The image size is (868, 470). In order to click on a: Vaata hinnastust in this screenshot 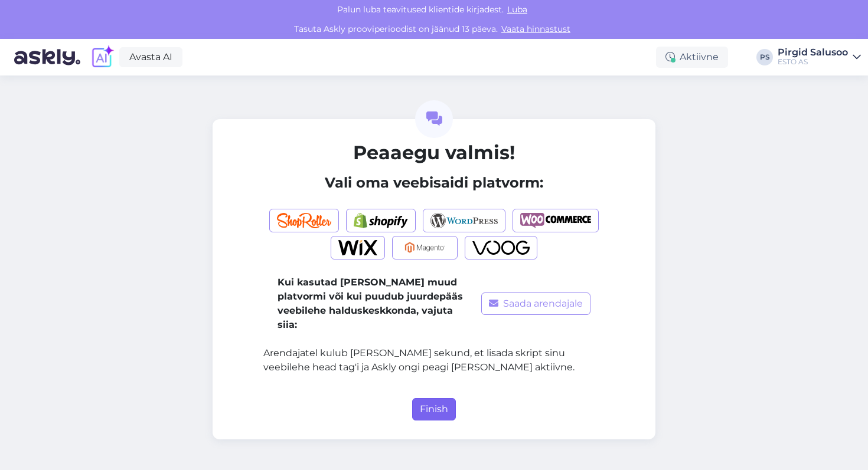, I will do `click(536, 29)`.